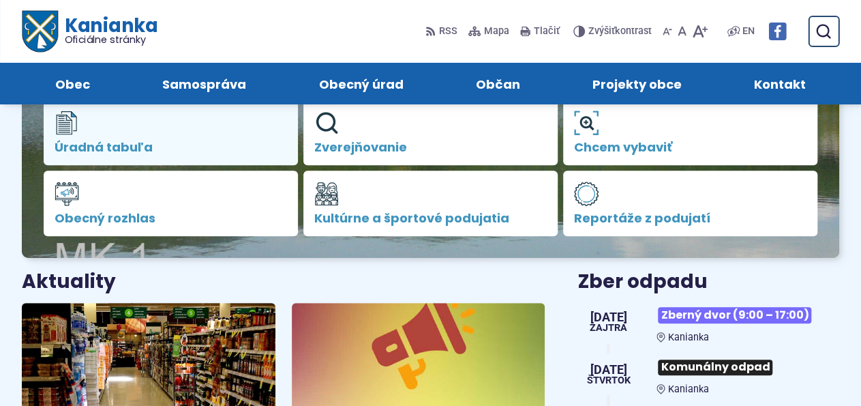 This screenshot has height=406, width=861. Describe the element at coordinates (608, 381) in the screenshot. I see `span: štvrtok` at that location.